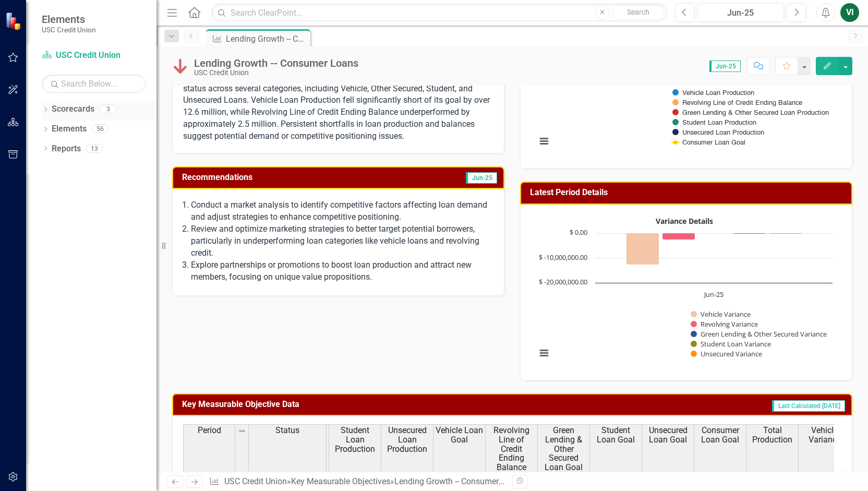 The height and width of the screenshot is (491, 868). Describe the element at coordinates (108, 109) in the screenshot. I see `div: 3` at that location.